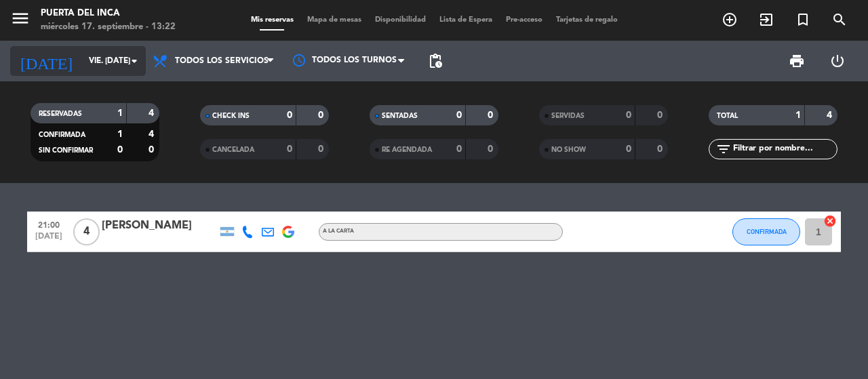 Image resolution: width=868 pixels, height=379 pixels. What do you see at coordinates (435, 61) in the screenshot?
I see `span: pending_actions` at bounding box center [435, 61].